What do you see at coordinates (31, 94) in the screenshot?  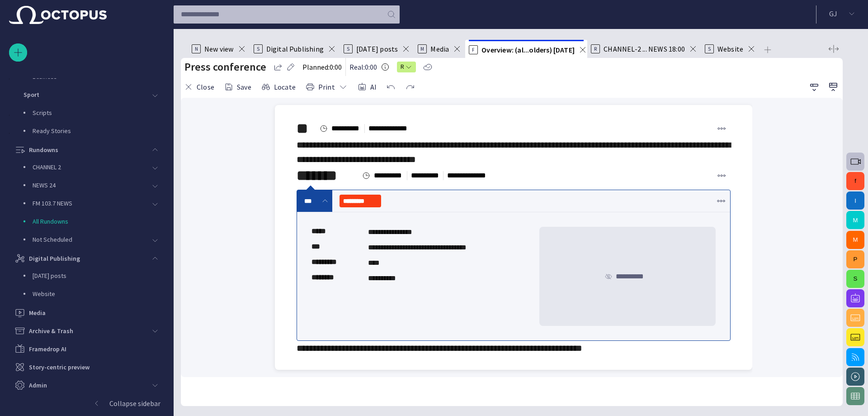 I see `p: Sport` at bounding box center [31, 94].